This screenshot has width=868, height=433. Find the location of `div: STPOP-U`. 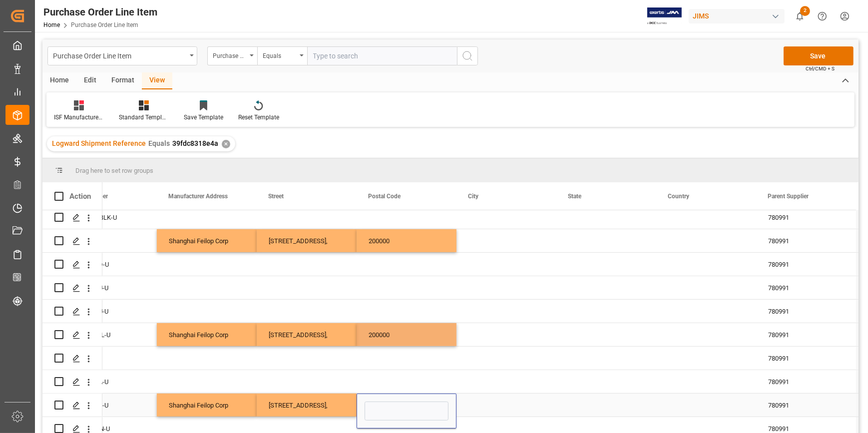

div: STPOP-U is located at coordinates (107, 241).